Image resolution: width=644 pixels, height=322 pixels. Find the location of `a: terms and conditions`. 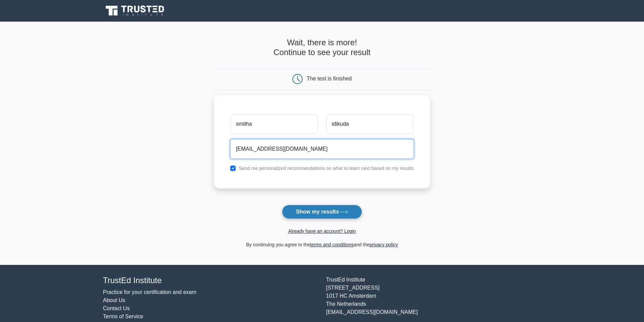

a: terms and conditions is located at coordinates (332, 245).